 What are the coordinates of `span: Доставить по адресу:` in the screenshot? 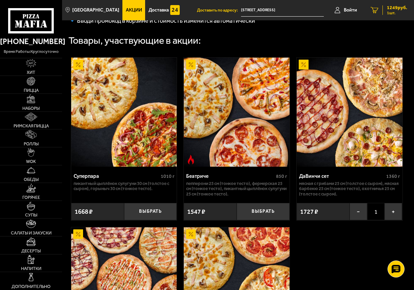 It's located at (219, 10).